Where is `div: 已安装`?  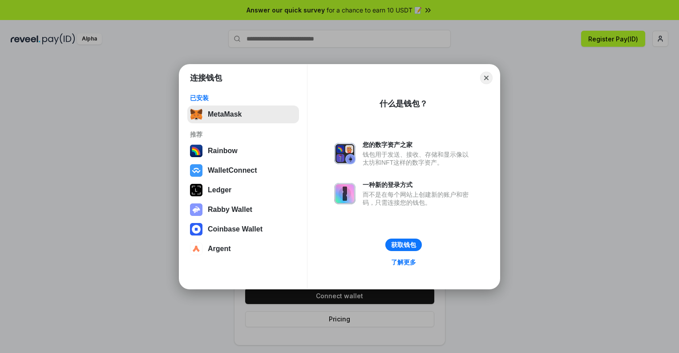
div: 已安装 is located at coordinates (243, 98).